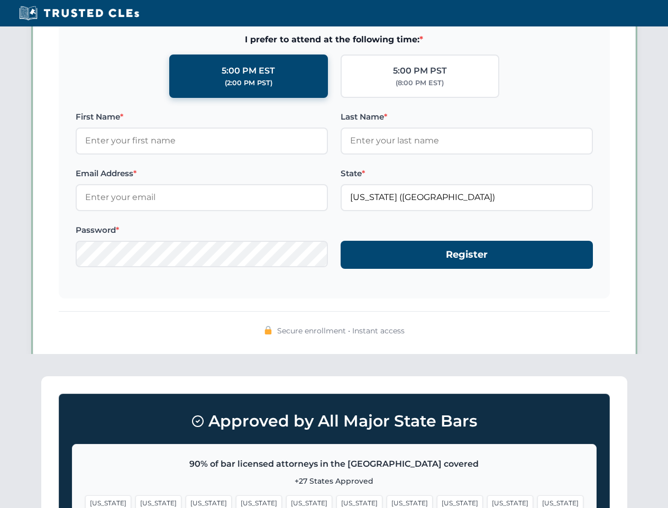  What do you see at coordinates (467, 255) in the screenshot?
I see `button: Register` at bounding box center [467, 255].